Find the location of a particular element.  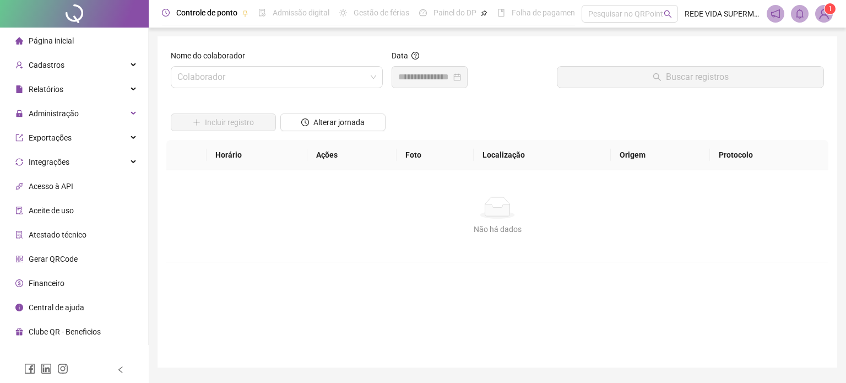

th: Ações is located at coordinates (352, 155).